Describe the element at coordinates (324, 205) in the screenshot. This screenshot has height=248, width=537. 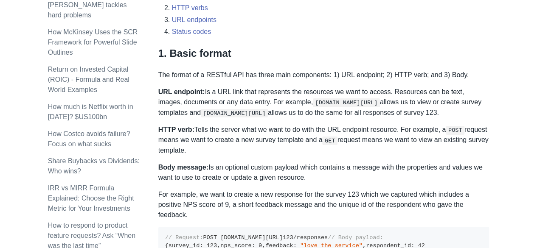
I see `p: For example, we want to create a new response for the survey 123 which we captured which includes...` at that location.